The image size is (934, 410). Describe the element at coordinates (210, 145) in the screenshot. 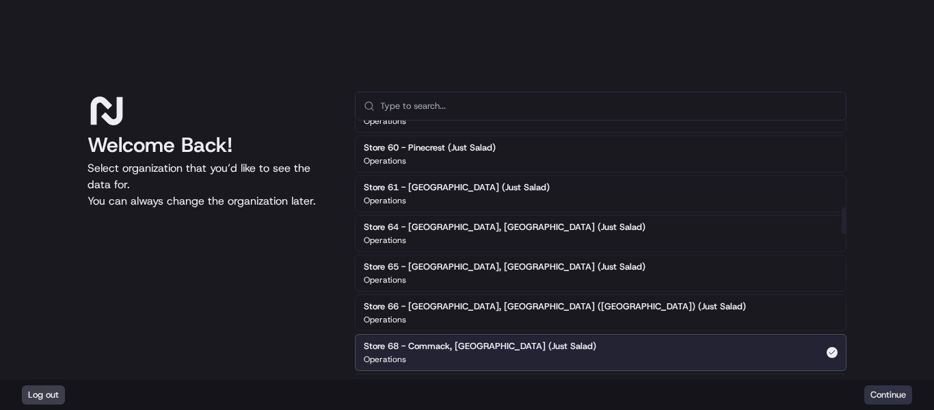

I see `h1: Welcome Back!` at that location.